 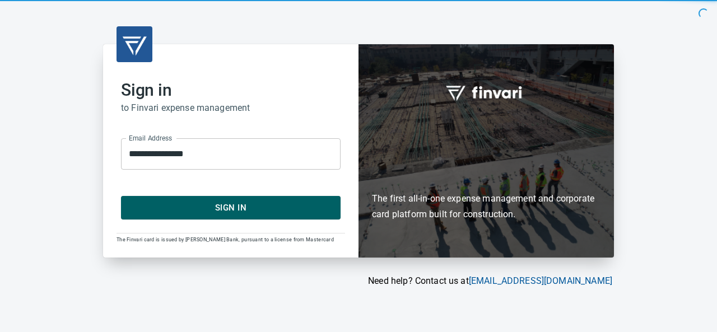 I want to click on span: Sign In, so click(x=231, y=208).